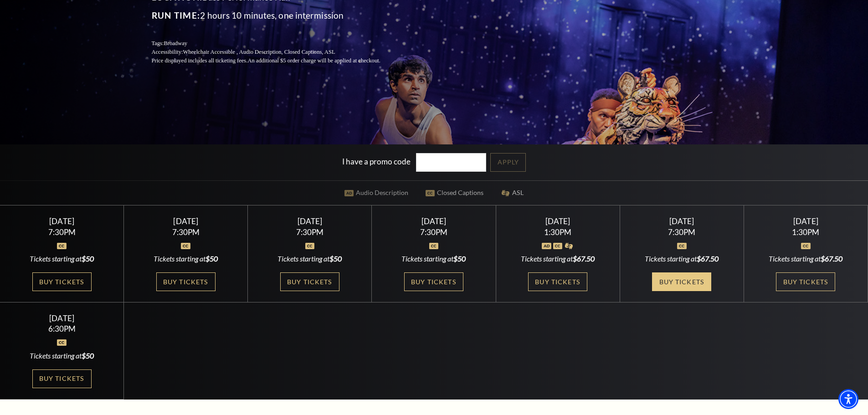  What do you see at coordinates (62, 328) in the screenshot?
I see `div: 6:30PM` at bounding box center [62, 328].